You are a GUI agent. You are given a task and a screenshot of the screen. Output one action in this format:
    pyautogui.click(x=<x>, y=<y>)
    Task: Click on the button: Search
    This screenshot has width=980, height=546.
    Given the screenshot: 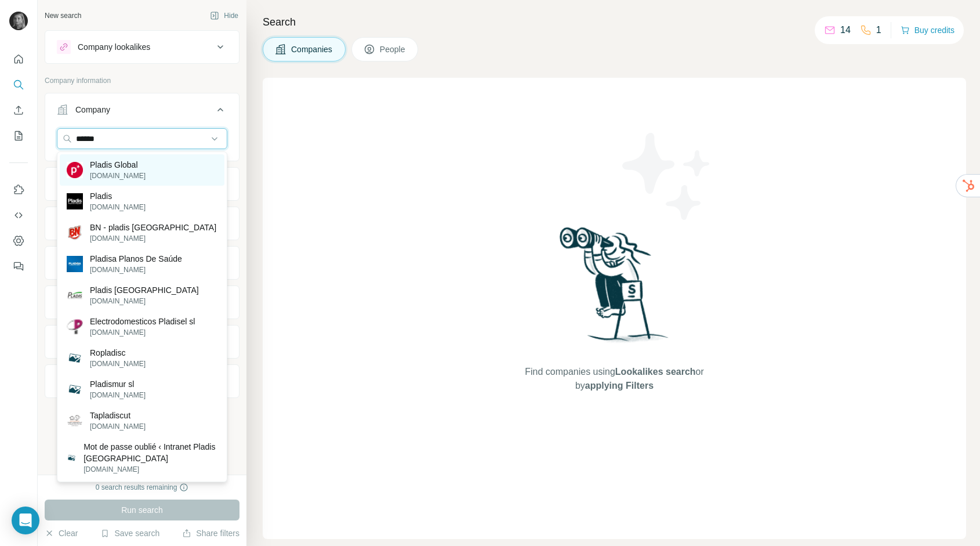 What is the action you would take?
    pyautogui.click(x=18, y=85)
    